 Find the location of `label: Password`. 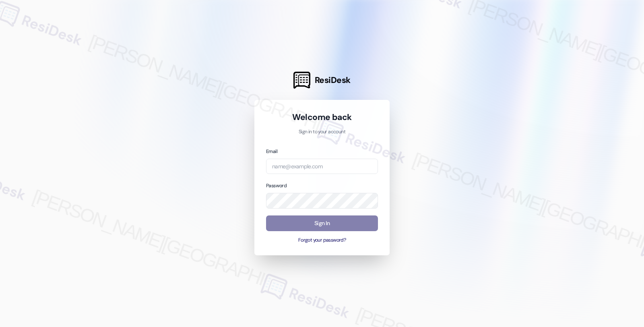

label: Password is located at coordinates (276, 186).